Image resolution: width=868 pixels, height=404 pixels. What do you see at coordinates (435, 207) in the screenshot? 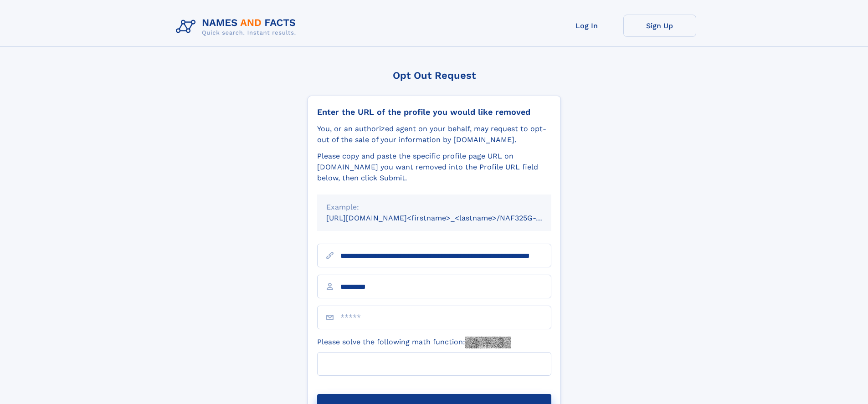
I see `div: Example:` at bounding box center [435, 207].